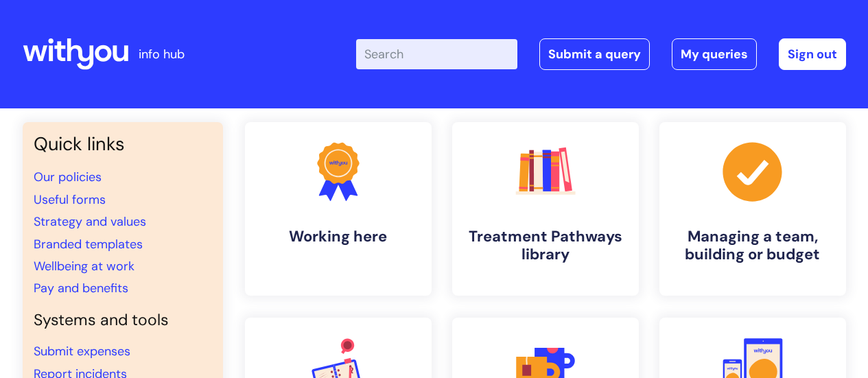  I want to click on a: Strategy and values, so click(90, 222).